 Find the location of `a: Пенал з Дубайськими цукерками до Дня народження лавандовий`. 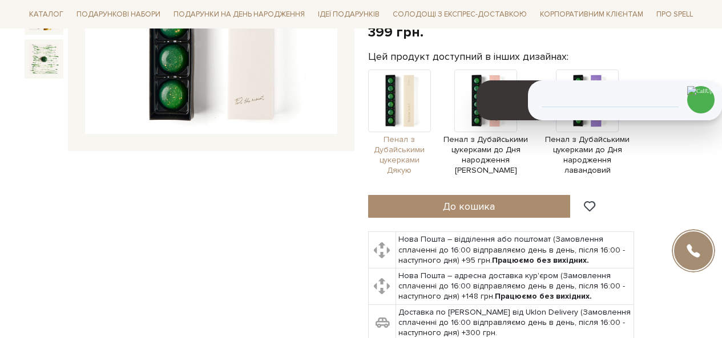

a: Пенал з Дубайськими цукерками до Дня народження лавандовий is located at coordinates (587, 135).